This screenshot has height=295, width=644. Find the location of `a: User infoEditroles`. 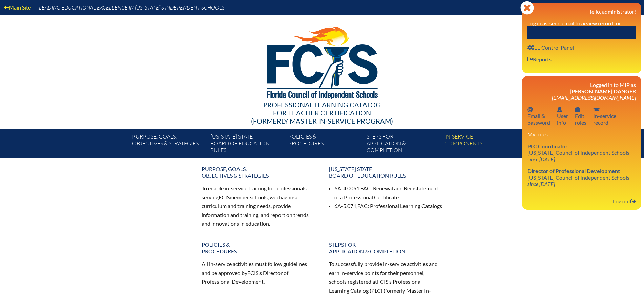

a: User infoEditroles is located at coordinates (580, 115).